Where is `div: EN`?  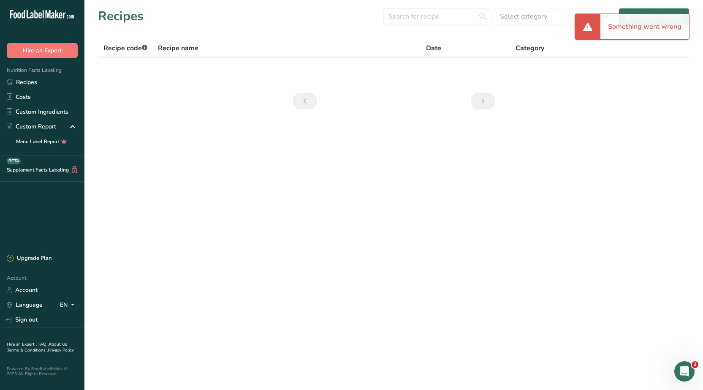
div: EN is located at coordinates (69, 305).